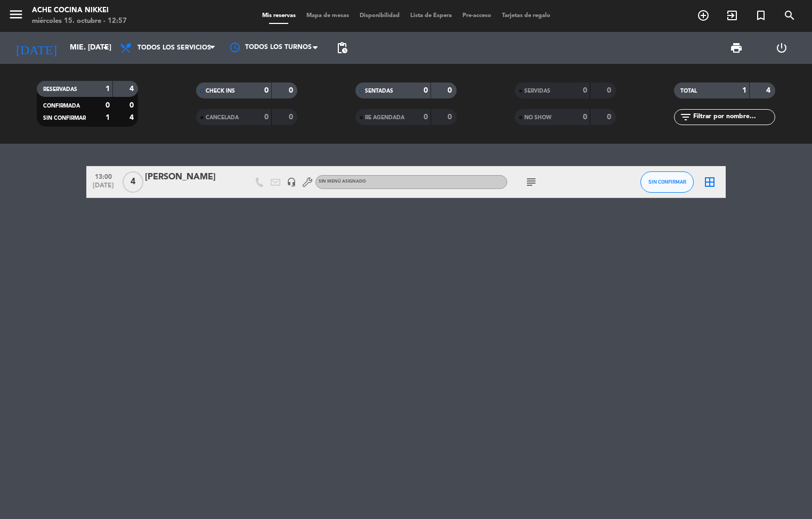 Image resolution: width=812 pixels, height=519 pixels. I want to click on i: headset_mic, so click(291, 182).